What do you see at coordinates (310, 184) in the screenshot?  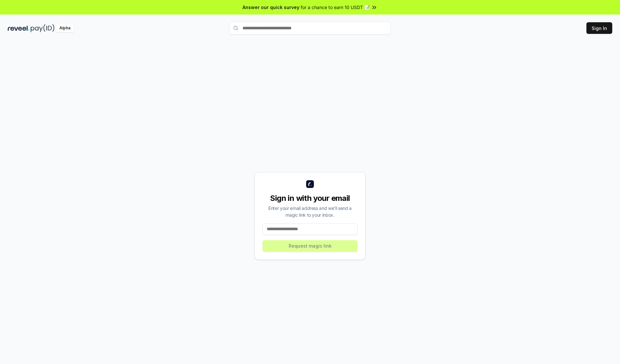 I see `img: logo_small` at bounding box center [310, 184].